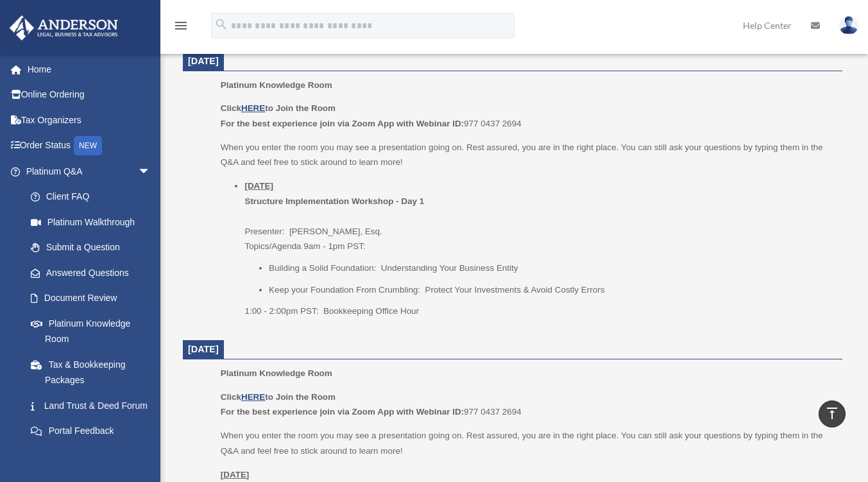 This screenshot has height=482, width=868. Describe the element at coordinates (94, 222) in the screenshot. I see `a: Platinum Walkthrough` at that location.